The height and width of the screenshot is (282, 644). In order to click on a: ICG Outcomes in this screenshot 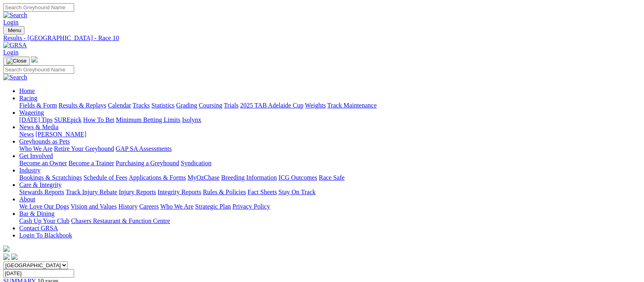, I will do `click(298, 177)`.